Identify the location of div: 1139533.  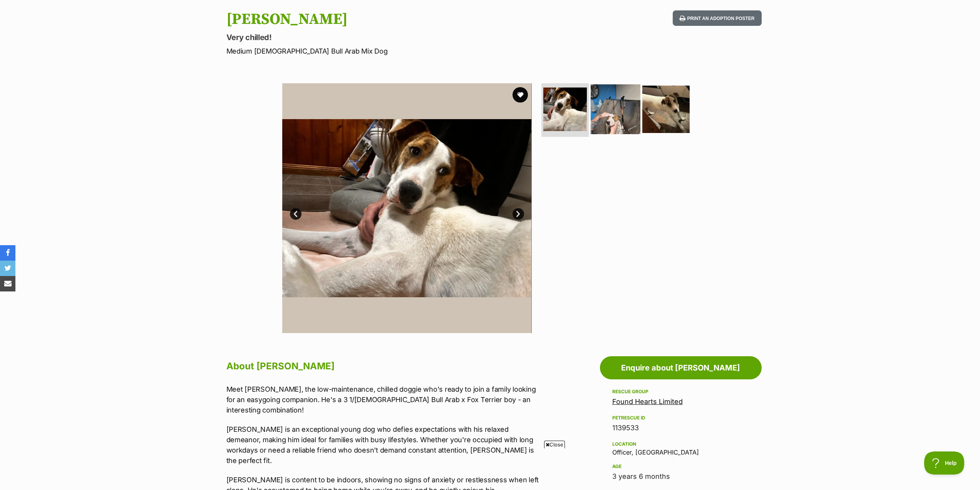
(681, 428).